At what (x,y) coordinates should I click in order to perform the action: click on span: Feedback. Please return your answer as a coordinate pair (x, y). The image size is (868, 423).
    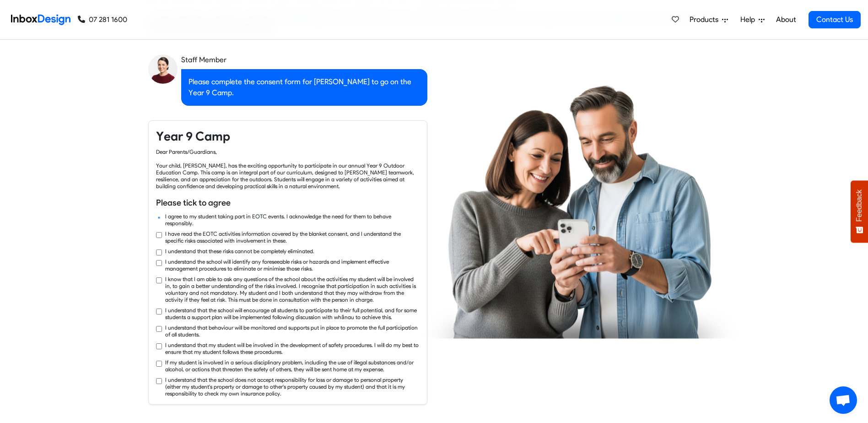
    Looking at the image, I should click on (859, 206).